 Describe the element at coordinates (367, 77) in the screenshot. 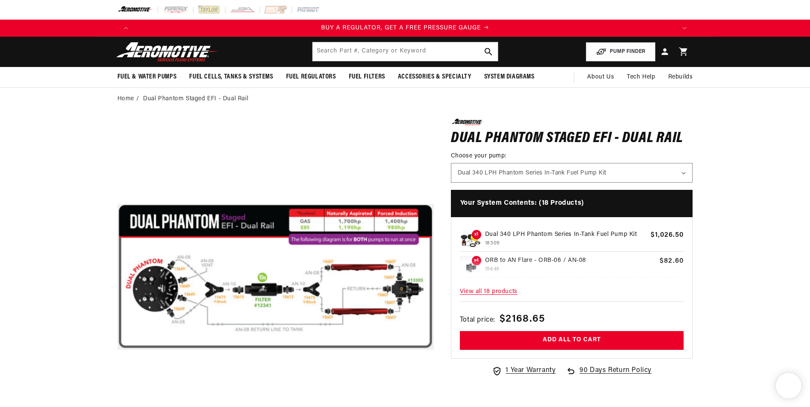

I see `summary: Fuel Filters` at that location.